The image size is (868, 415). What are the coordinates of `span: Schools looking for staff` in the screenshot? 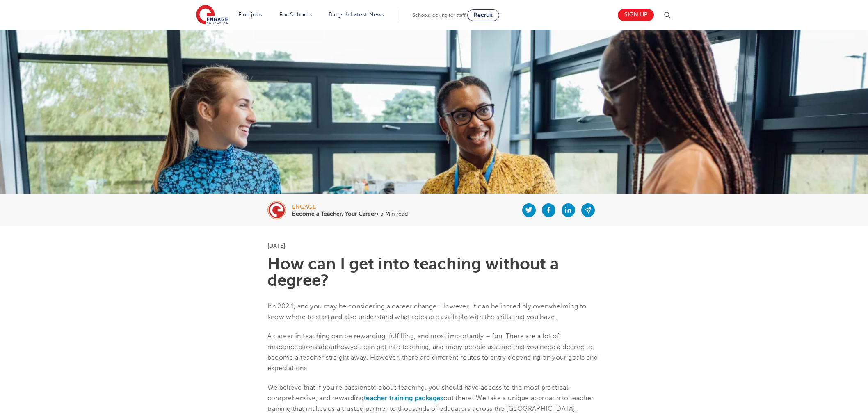 It's located at (439, 15).